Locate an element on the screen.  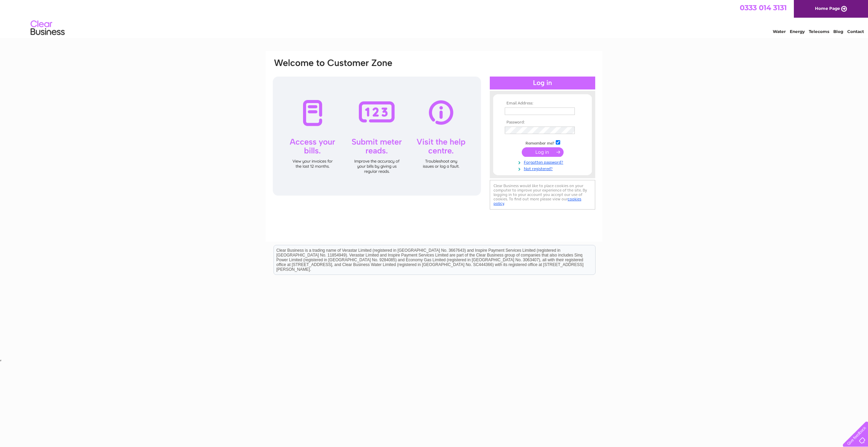
a: Energy is located at coordinates (797, 31).